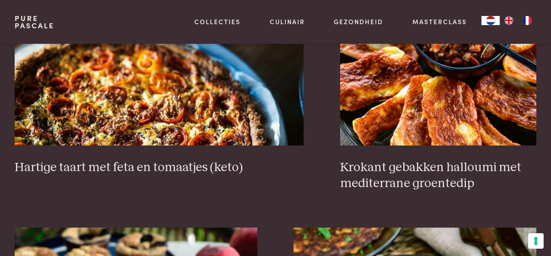 This screenshot has width=551, height=256. Describe the element at coordinates (287, 21) in the screenshot. I see `a: Culinair` at that location.